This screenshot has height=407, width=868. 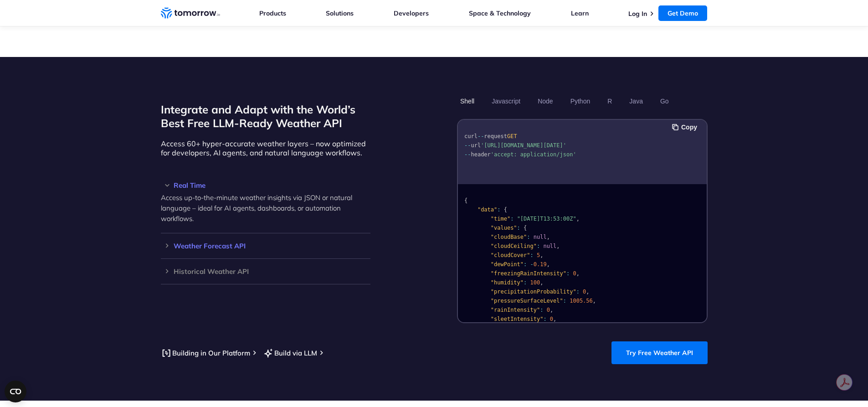 I want to click on span: url, so click(x=476, y=146).